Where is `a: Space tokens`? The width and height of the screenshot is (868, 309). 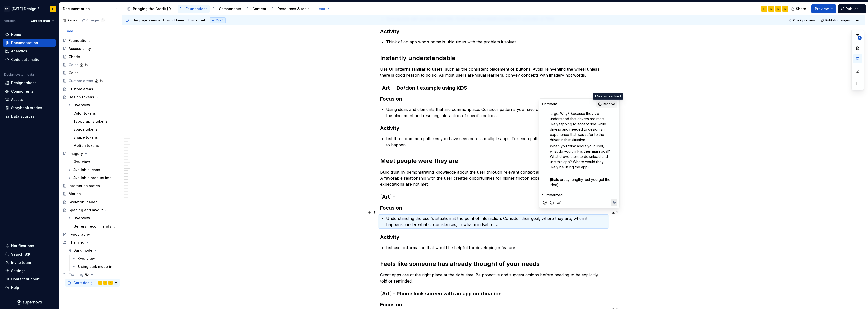
a: Space tokens is located at coordinates (92, 129).